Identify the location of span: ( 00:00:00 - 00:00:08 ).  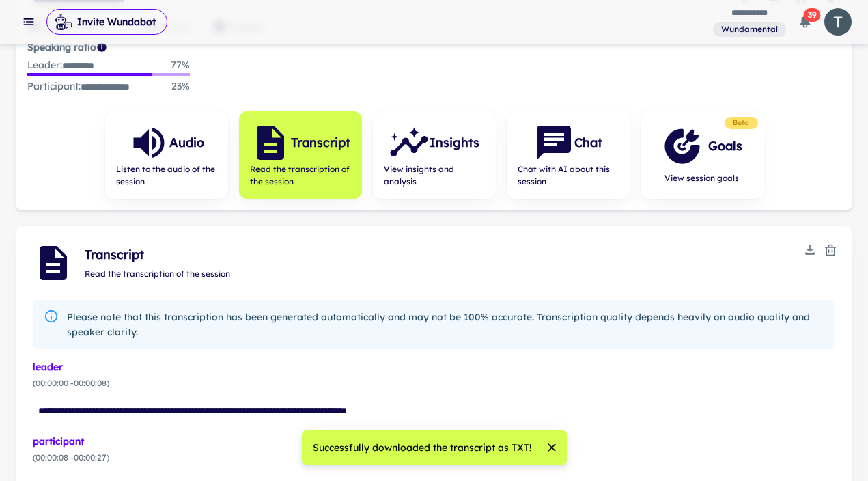
(434, 383).